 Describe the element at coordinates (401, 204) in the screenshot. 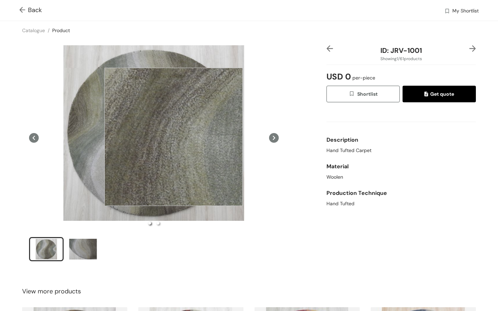

I see `div: Hand Tufted` at that location.